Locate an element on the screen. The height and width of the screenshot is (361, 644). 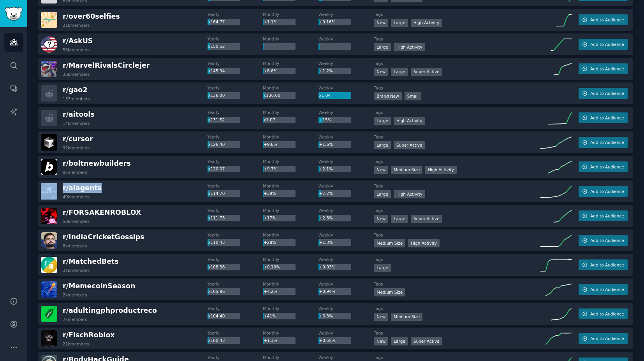
div: 92k members is located at coordinates (76, 148).